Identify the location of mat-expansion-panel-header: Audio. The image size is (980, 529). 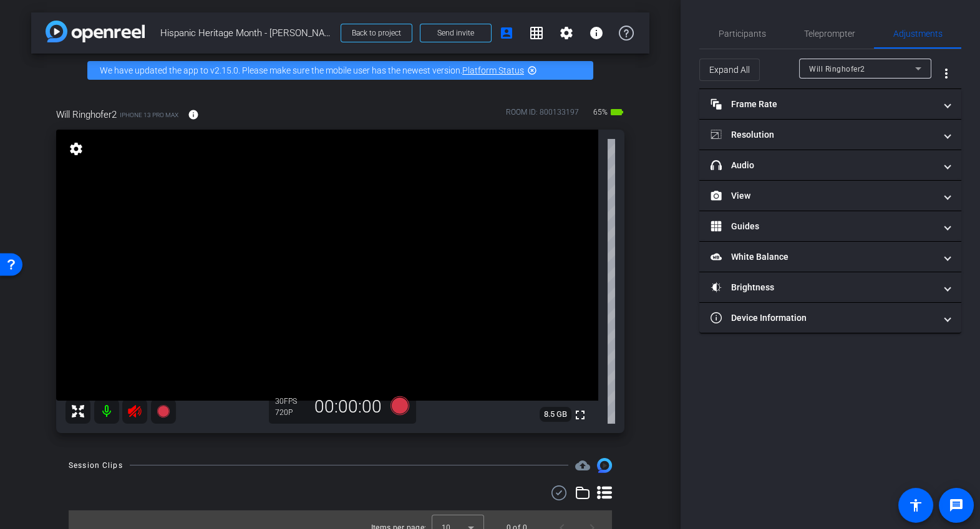
(830, 165).